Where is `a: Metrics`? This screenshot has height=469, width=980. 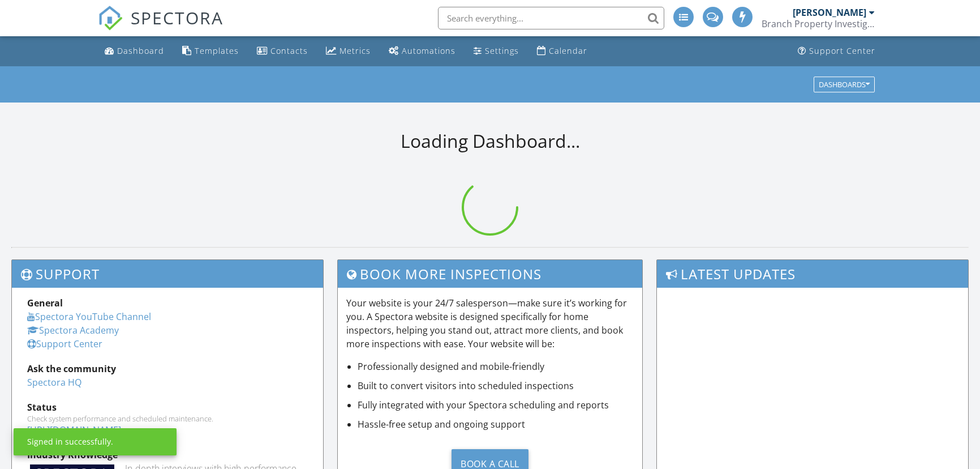
a: Metrics is located at coordinates (348, 51).